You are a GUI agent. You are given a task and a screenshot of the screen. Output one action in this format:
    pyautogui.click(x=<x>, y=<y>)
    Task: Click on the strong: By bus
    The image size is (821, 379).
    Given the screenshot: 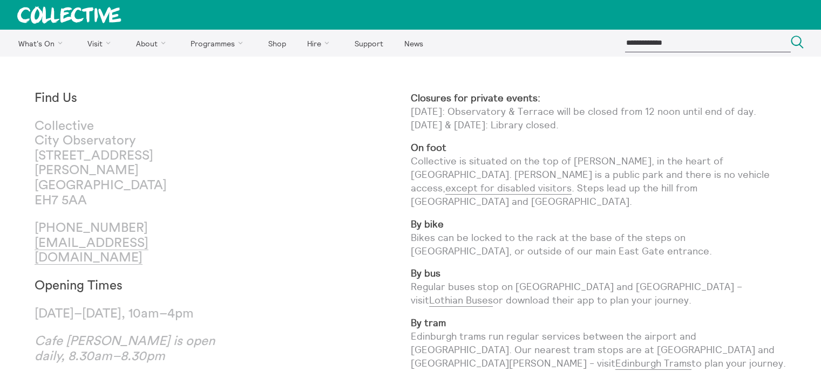 What is the action you would take?
    pyautogui.click(x=425, y=273)
    